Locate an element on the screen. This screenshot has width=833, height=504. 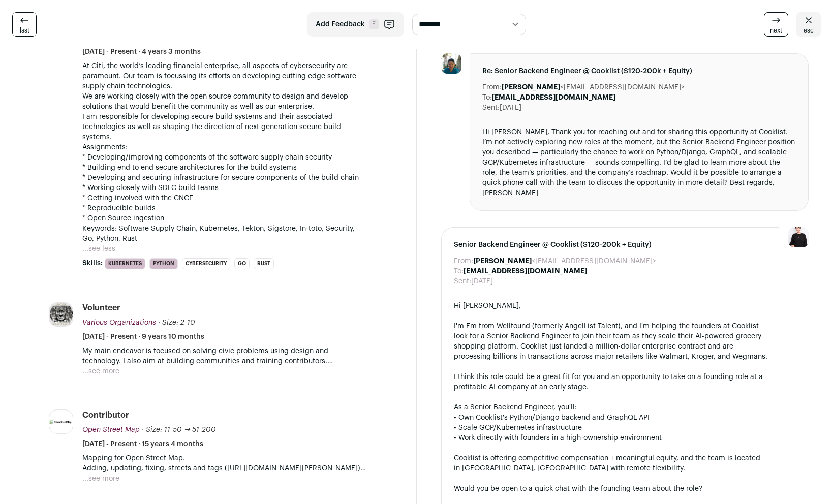
span: Senior Backend Engineer @ Cooklist ($120-200k + Equity) is located at coordinates (611, 245).